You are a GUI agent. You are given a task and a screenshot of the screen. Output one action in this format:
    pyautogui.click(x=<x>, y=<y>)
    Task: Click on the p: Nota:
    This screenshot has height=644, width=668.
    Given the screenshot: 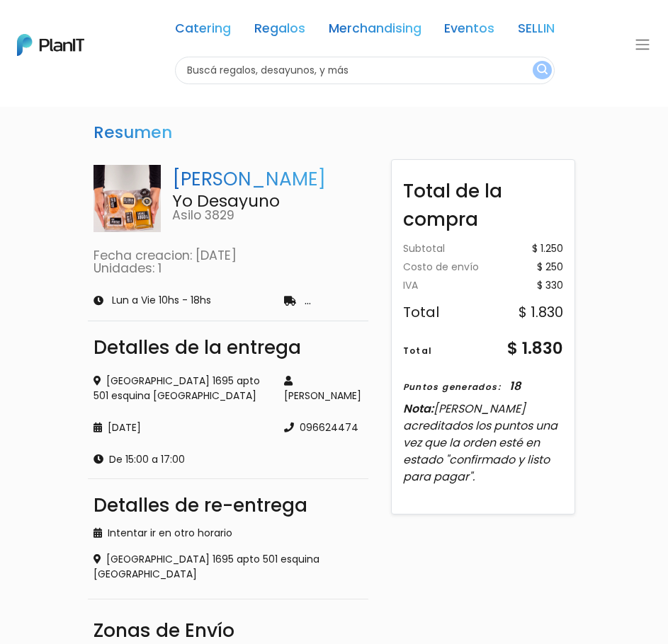 What is the action you would take?
    pyautogui.click(x=483, y=443)
    